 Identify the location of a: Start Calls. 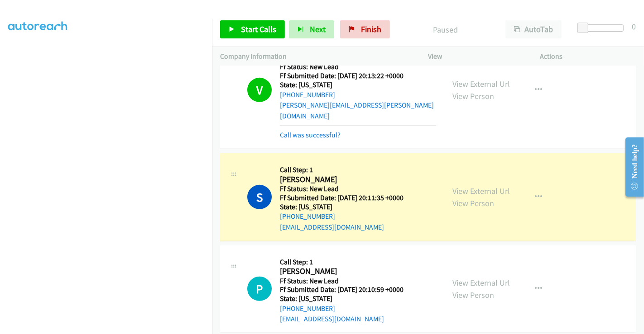
(252, 30).